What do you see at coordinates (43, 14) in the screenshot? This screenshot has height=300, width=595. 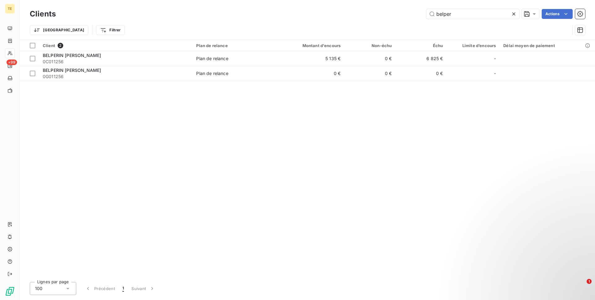 I see `h3: Clients` at bounding box center [43, 14].